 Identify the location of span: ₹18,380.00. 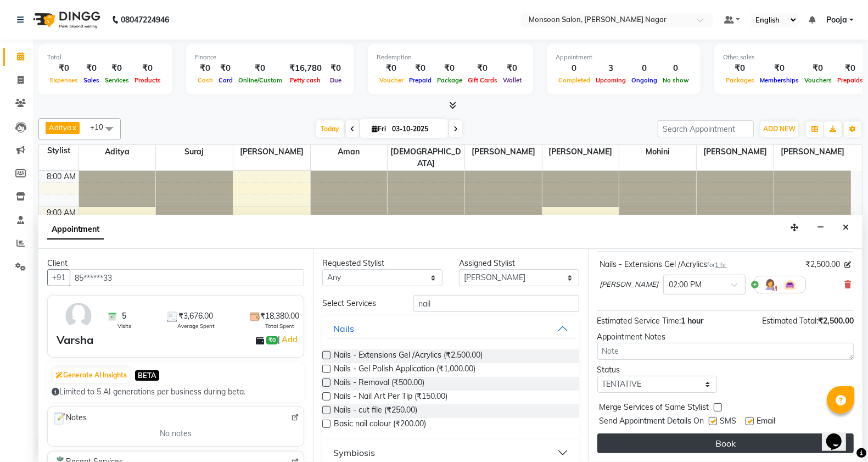
(280, 316).